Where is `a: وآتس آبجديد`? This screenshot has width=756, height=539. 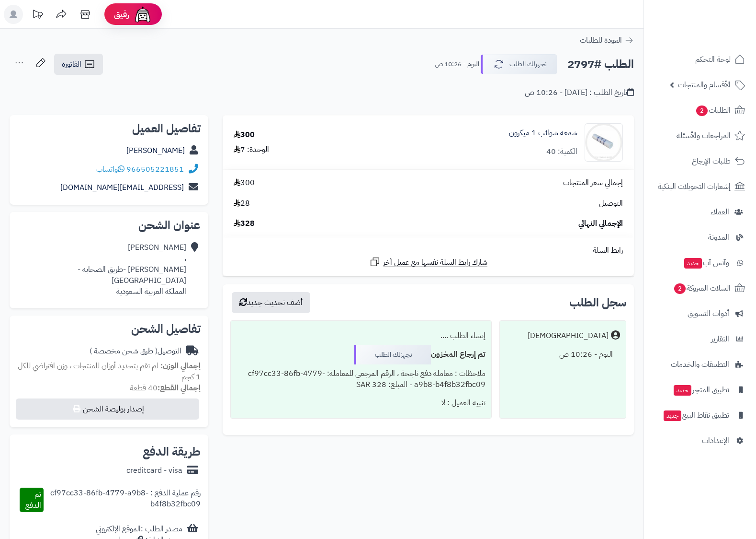
a: وآتس آبجديد is located at coordinates (700, 262).